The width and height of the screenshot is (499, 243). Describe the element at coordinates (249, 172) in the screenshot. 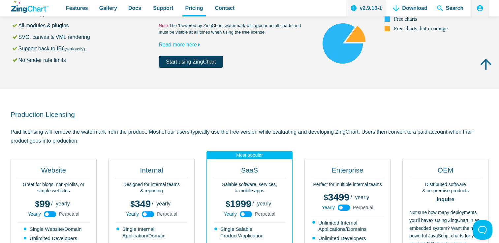

I see `h2: SaaS` at that location.